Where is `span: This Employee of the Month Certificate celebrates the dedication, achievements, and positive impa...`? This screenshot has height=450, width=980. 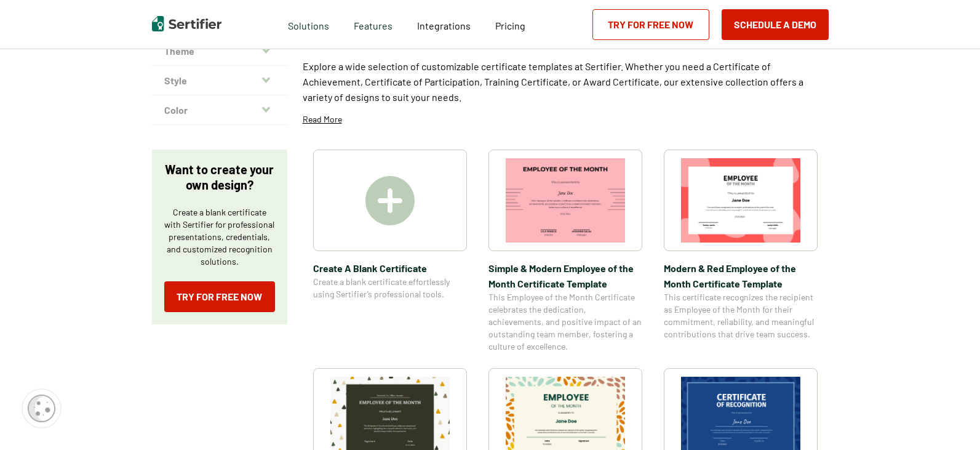 span: This Employee of the Month Certificate celebrates the dedication, achievements, and positive impa... is located at coordinates (566, 322).